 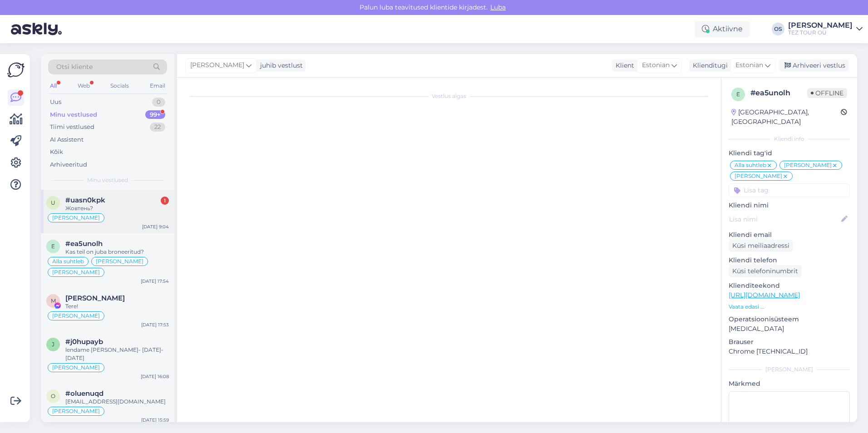 I want to click on span: #j0hupayb, so click(x=84, y=342).